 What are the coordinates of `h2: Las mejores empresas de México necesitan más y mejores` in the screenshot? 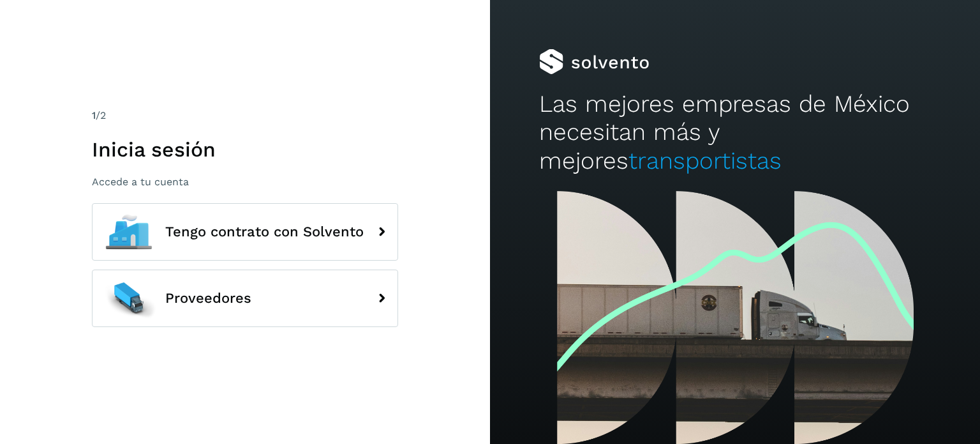 It's located at (735, 132).